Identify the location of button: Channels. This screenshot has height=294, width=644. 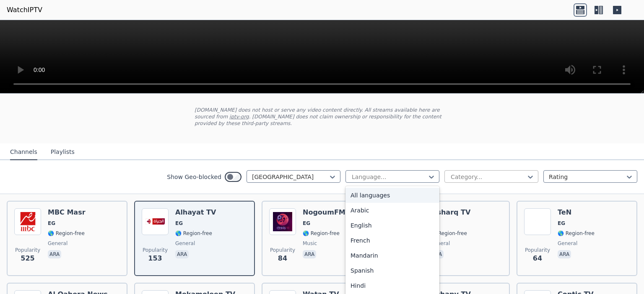
(23, 153).